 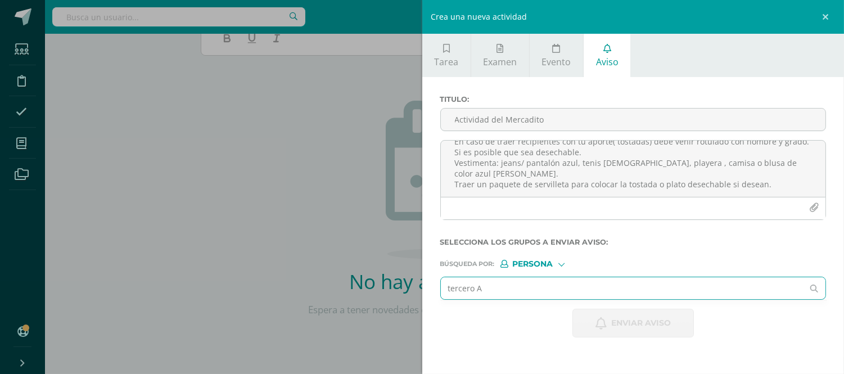 What do you see at coordinates (622, 288) in the screenshot?
I see `input: Ej. Mario Galindo` at bounding box center [622, 288].